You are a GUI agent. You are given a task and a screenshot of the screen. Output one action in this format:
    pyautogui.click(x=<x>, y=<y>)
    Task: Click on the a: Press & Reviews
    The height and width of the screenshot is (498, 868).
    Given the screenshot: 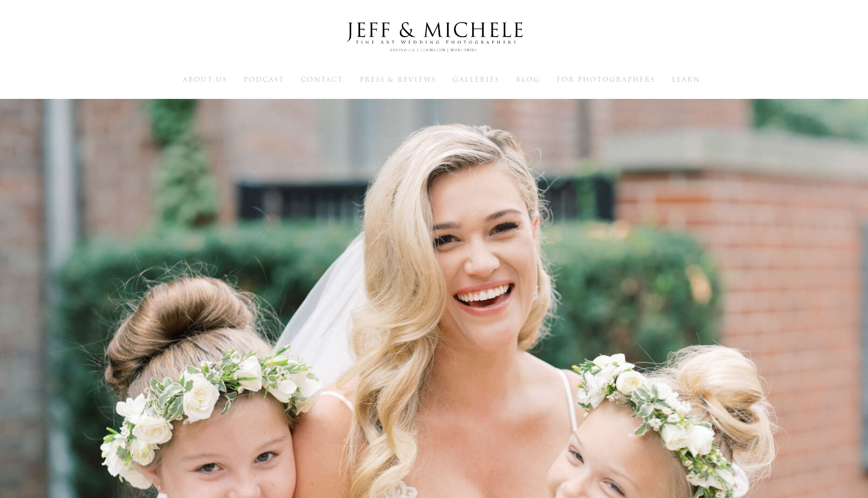 What is the action you would take?
    pyautogui.click(x=398, y=79)
    